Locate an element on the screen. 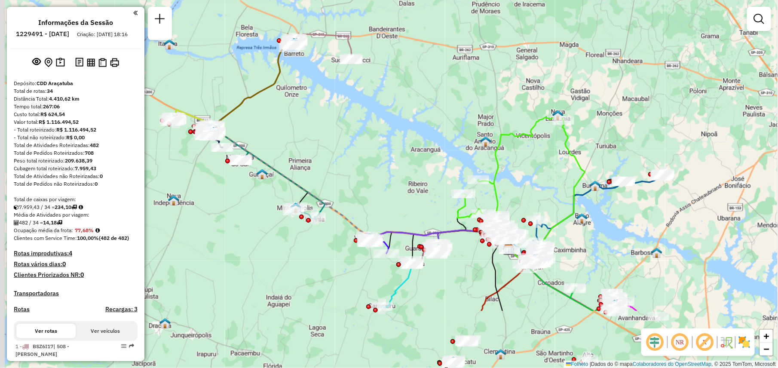 The width and height of the screenshot is (778, 368). strong: 708 is located at coordinates (89, 153).